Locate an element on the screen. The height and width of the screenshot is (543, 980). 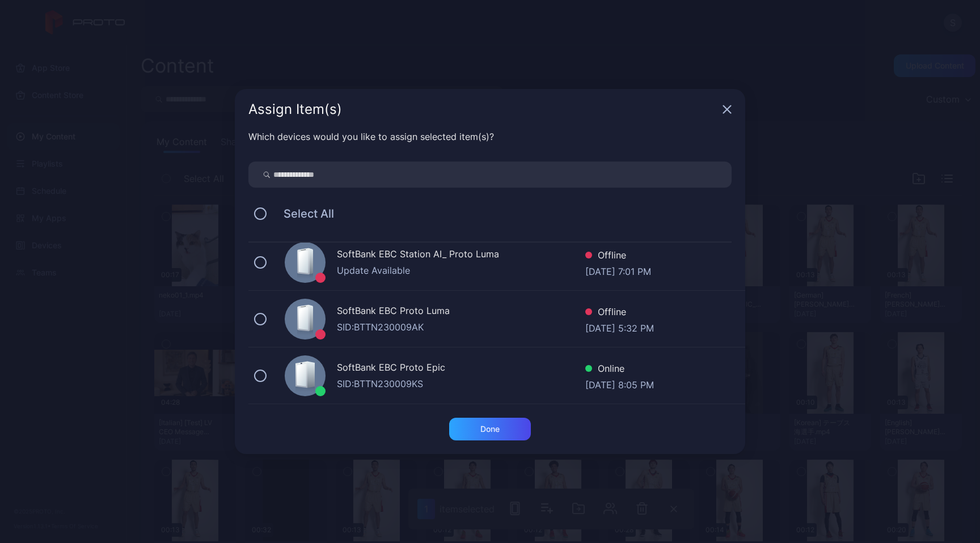
div: SoftBank EBC Proto Luma is located at coordinates (461, 312).